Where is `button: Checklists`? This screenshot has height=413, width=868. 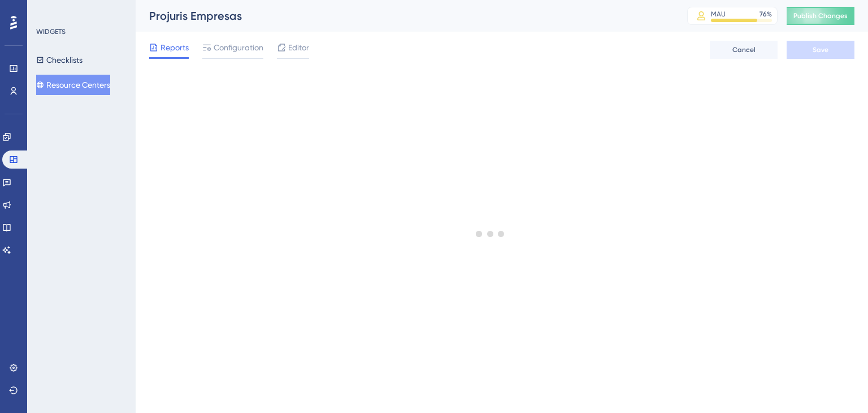
button: Checklists is located at coordinates (59, 60).